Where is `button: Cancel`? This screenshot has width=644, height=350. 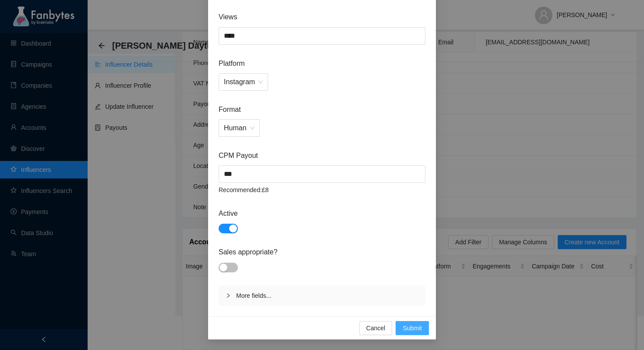
button: Cancel is located at coordinates (376, 328).